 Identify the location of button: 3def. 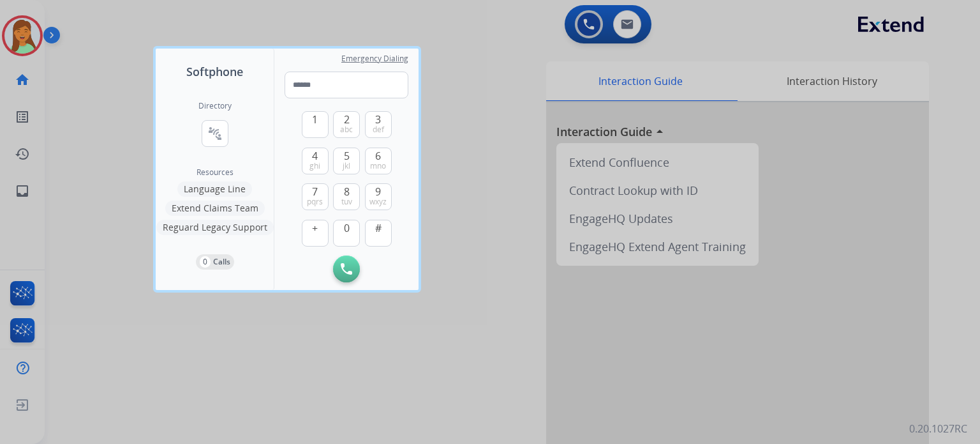
(379, 125).